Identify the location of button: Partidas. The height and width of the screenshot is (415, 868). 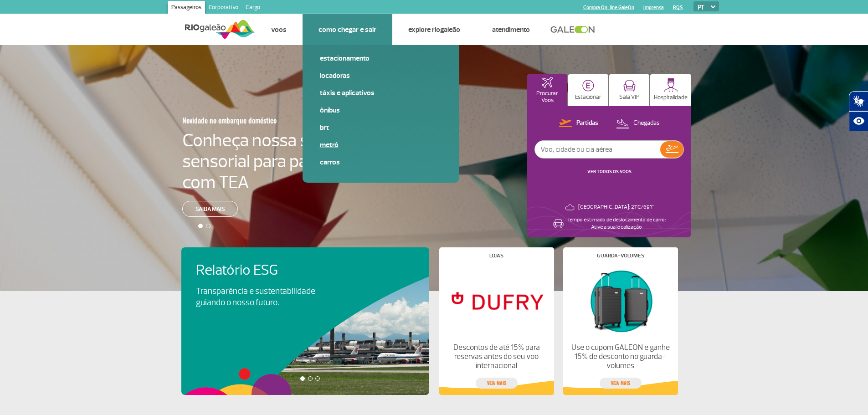
(579, 123).